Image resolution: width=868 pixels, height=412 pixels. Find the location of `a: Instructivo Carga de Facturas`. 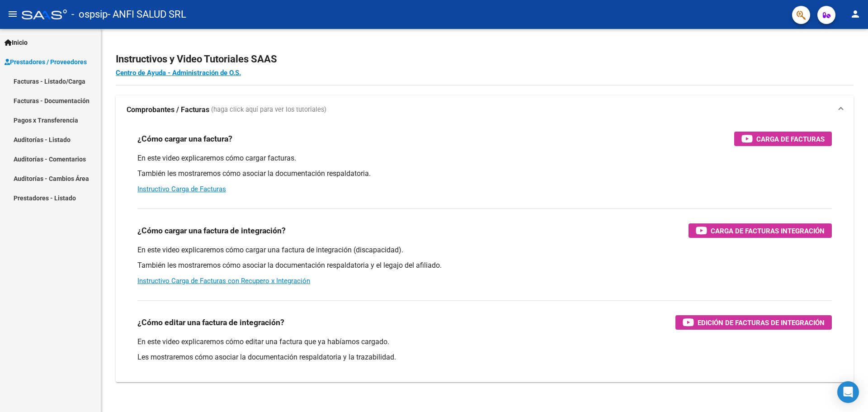

a: Instructivo Carga de Facturas is located at coordinates (182, 189).